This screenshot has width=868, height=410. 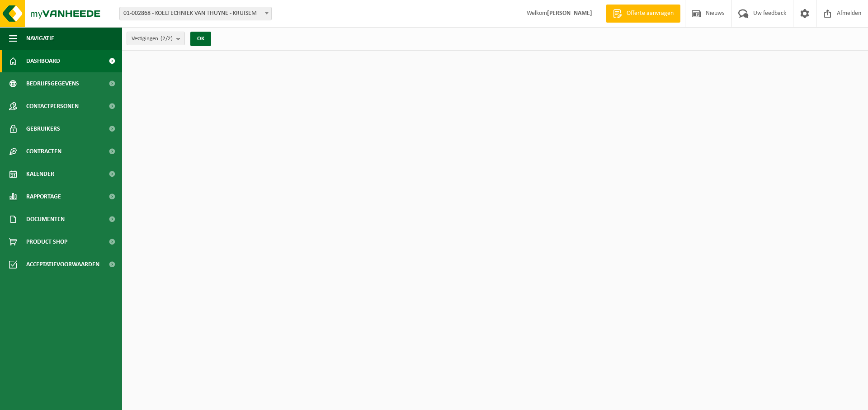 I want to click on a: Offerte aanvragen, so click(x=643, y=14).